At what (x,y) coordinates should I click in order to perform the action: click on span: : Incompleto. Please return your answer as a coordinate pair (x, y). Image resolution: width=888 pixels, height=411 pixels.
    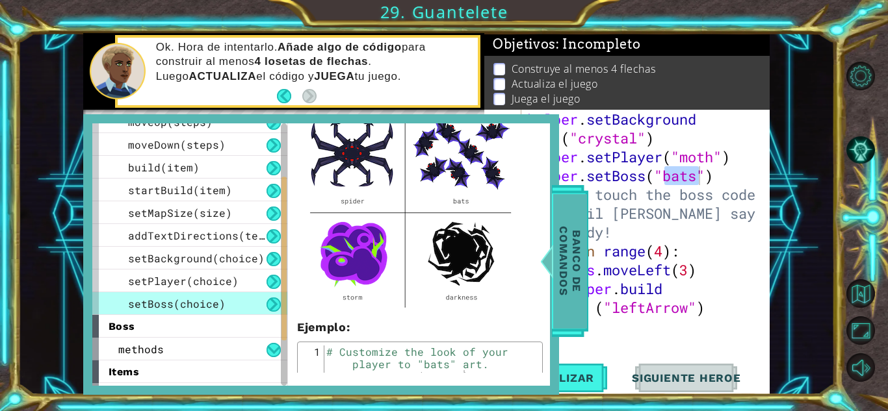
    Looking at the image, I should click on (598, 44).